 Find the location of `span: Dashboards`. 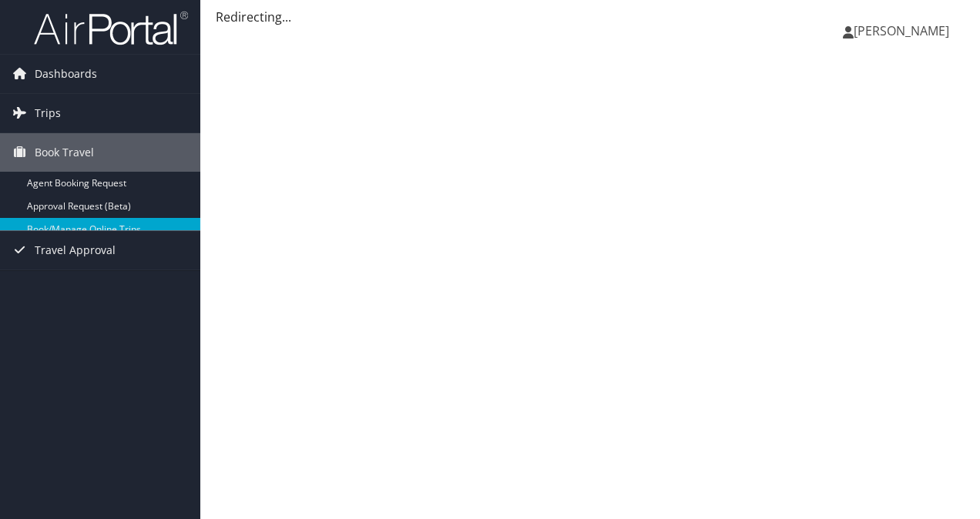

span: Dashboards is located at coordinates (65, 74).